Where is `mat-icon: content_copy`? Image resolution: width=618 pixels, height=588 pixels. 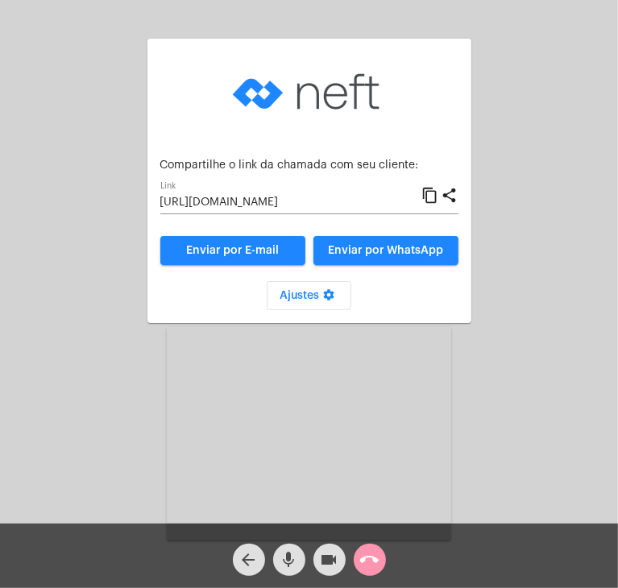
mat-icon: content_copy is located at coordinates (430, 196).